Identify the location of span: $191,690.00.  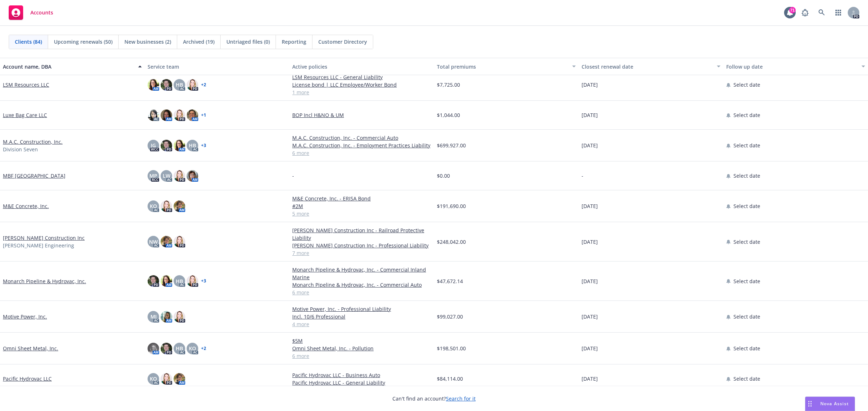
(451, 206).